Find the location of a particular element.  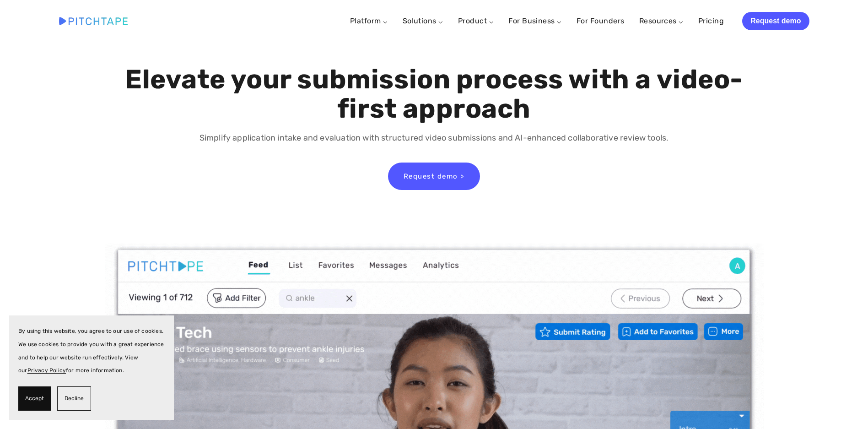

h1: Elevate your submission process with a video-first approach is located at coordinates (434, 95).